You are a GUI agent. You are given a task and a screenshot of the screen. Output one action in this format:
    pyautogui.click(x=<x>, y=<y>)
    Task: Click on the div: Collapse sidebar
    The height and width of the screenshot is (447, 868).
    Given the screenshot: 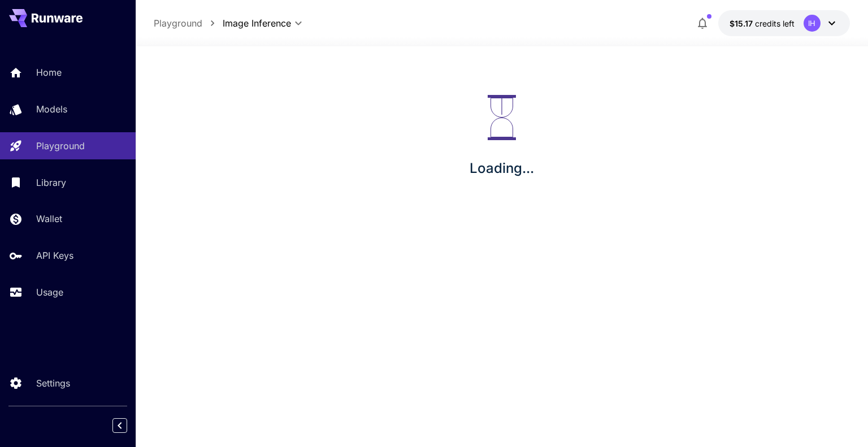 What is the action you would take?
    pyautogui.click(x=129, y=425)
    